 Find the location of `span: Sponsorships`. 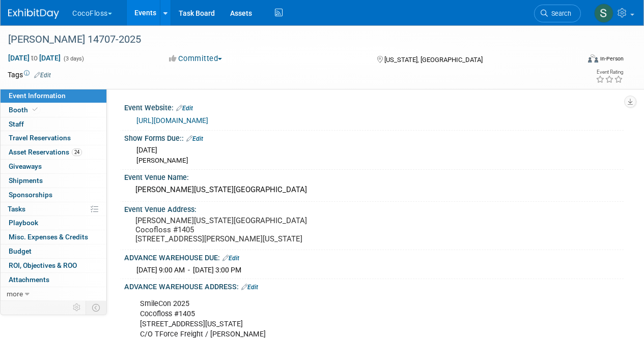

span: Sponsorships is located at coordinates (30, 195).